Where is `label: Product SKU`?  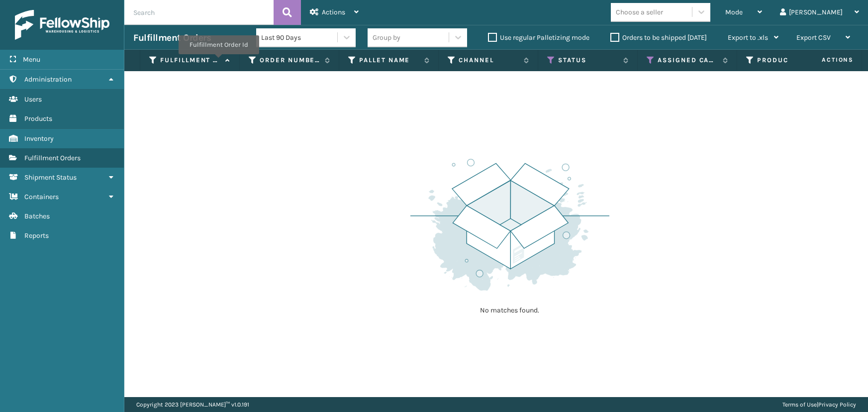 label: Product SKU is located at coordinates (787, 60).